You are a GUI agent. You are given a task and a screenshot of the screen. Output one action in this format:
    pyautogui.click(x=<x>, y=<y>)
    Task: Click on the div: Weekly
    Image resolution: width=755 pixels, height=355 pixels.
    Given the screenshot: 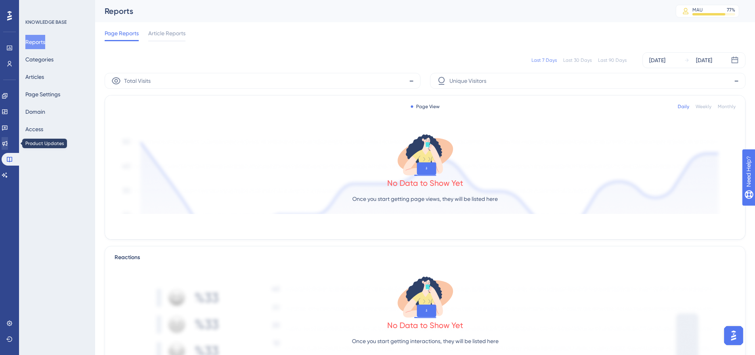 What is the action you would take?
    pyautogui.click(x=703, y=107)
    